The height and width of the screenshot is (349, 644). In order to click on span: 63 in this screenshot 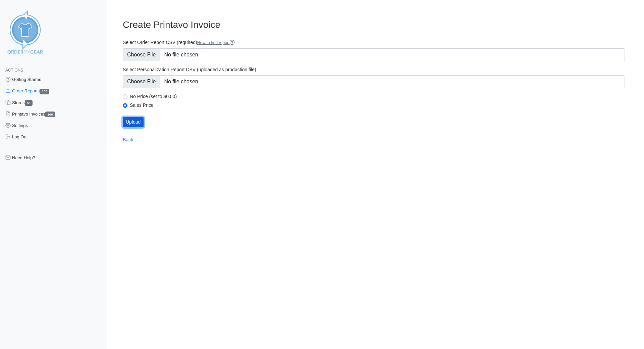, I will do `click(29, 103)`.